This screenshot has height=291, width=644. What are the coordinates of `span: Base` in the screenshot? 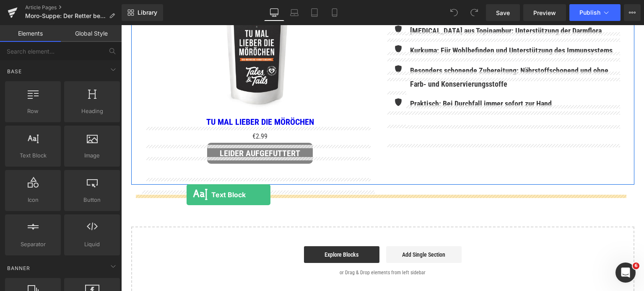 It's located at (14, 71).